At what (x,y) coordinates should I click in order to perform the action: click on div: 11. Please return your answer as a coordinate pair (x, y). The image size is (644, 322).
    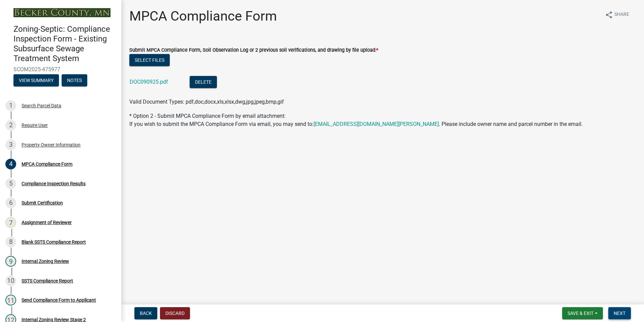
    Looking at the image, I should click on (11, 300).